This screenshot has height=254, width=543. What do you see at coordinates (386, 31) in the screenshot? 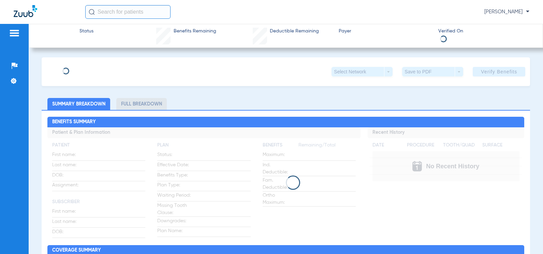
I see `span: Payer` at bounding box center [386, 31].